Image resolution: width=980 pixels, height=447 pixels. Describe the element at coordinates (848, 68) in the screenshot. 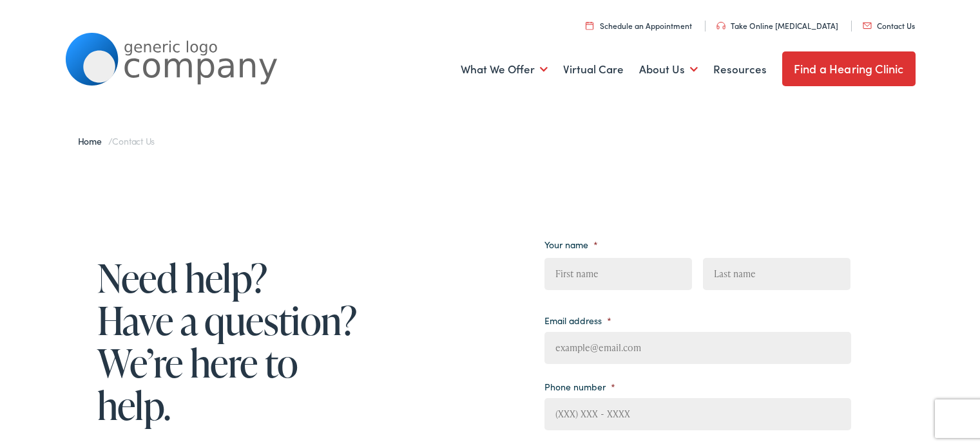

I see `a: Find a Hearing Clinic` at that location.